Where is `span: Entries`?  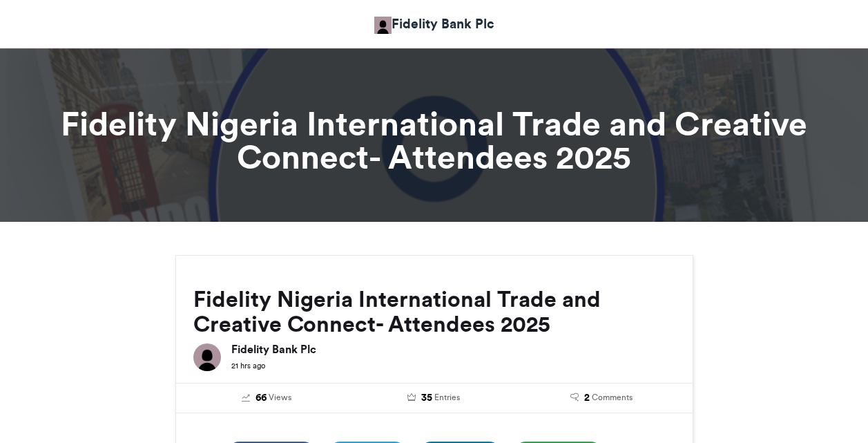
span: Entries is located at coordinates (447, 397).